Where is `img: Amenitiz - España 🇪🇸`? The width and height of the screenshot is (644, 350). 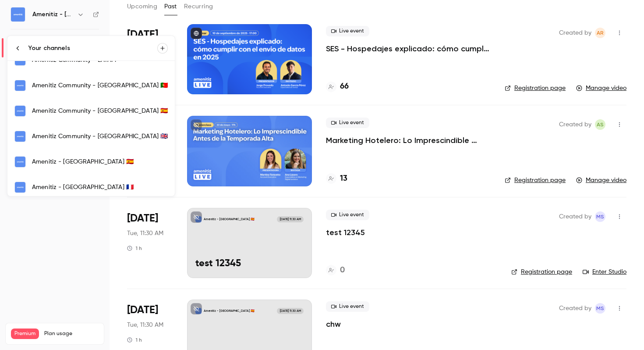
img: Amenitiz - España 🇪🇸 is located at coordinates (20, 162).